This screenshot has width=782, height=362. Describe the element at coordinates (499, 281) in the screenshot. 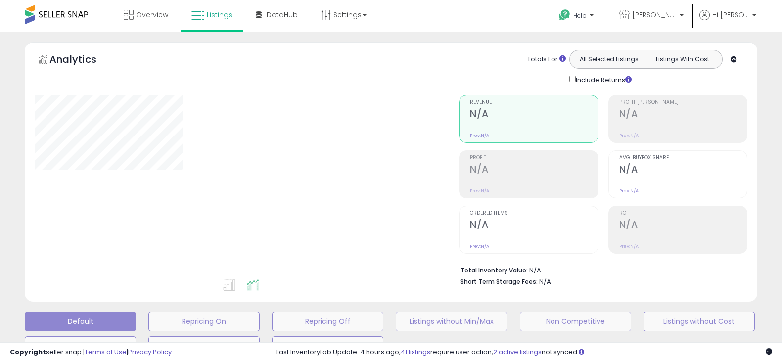

I see `b: Short Term Storage Fees:` at that location.